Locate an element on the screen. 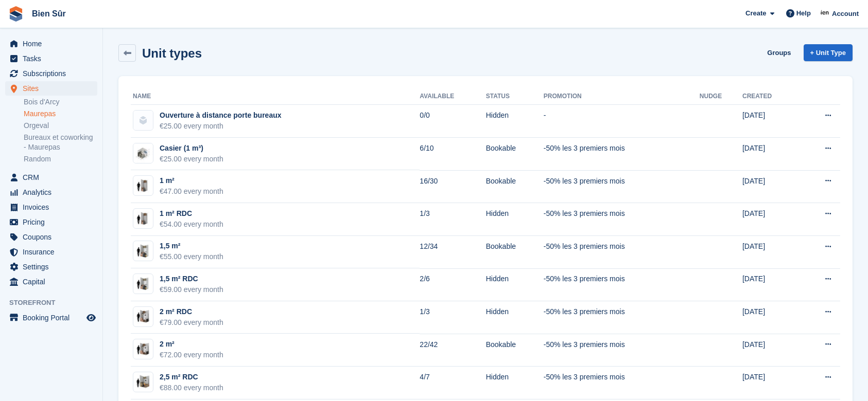 This screenshot has width=868, height=401. a: Bien Sûr is located at coordinates (49, 14).